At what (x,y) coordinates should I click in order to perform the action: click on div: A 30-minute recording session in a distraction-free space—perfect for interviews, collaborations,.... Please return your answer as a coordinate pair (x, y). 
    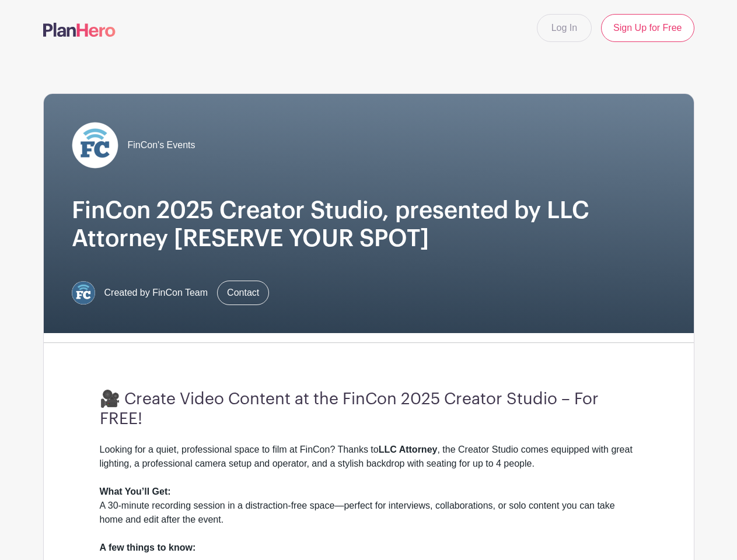
    Looking at the image, I should click on (369, 512).